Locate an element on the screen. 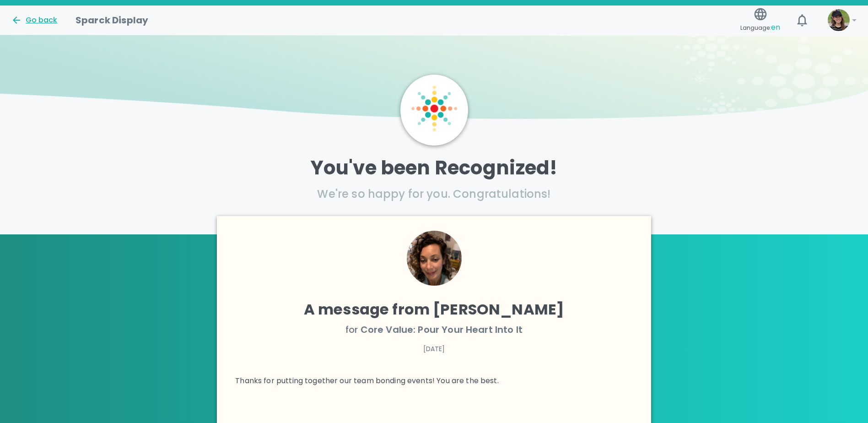  div: Go back is located at coordinates (34, 20).